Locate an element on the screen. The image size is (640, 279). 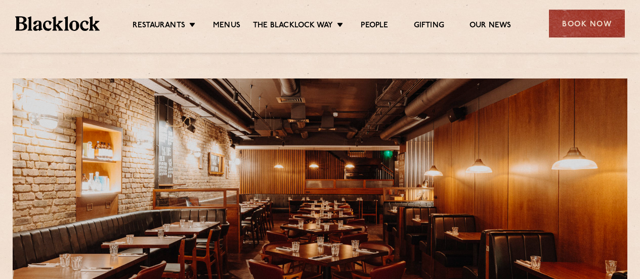
a: Gifting is located at coordinates (429, 26).